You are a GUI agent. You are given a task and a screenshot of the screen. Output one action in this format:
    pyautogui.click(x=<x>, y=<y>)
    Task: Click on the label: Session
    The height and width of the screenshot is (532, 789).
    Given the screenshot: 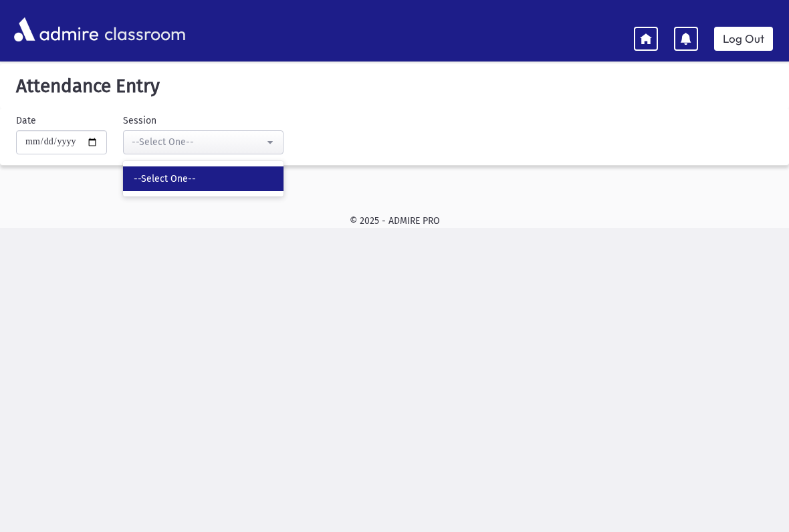 What is the action you would take?
    pyautogui.click(x=140, y=120)
    